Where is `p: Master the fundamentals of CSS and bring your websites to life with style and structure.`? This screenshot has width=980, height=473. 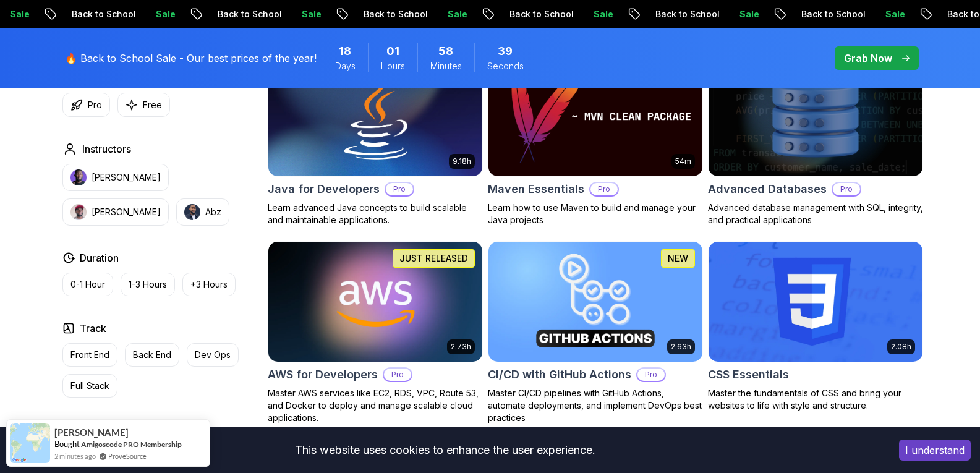 p: Master the fundamentals of CSS and bring your websites to life with style and structure. is located at coordinates (816, 399).